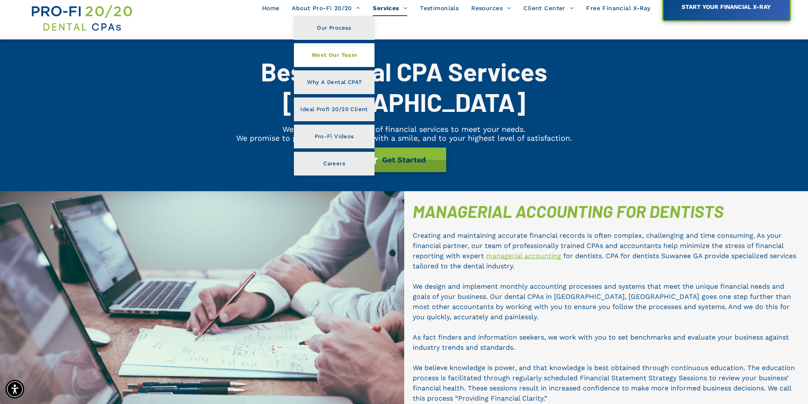 The width and height of the screenshot is (808, 404). What do you see at coordinates (404, 160) in the screenshot?
I see `a: Get Started` at bounding box center [404, 160].